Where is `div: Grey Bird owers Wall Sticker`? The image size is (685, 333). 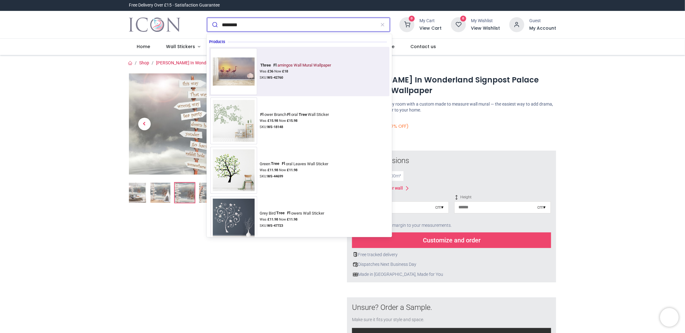
div: Grey Bird owers Wall Sticker is located at coordinates (292, 213).